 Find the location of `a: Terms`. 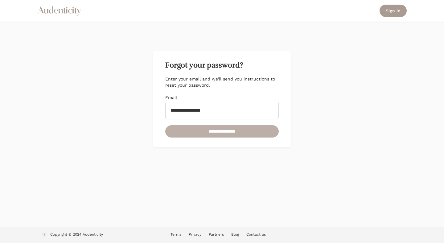

a: Terms is located at coordinates (176, 234).